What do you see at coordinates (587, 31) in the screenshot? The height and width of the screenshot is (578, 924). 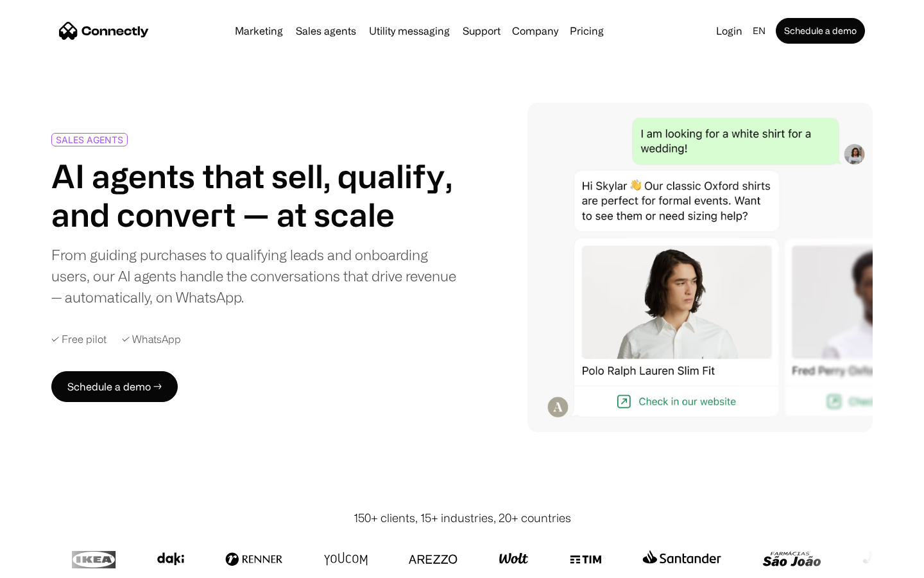 I see `a: Pricing` at bounding box center [587, 31].